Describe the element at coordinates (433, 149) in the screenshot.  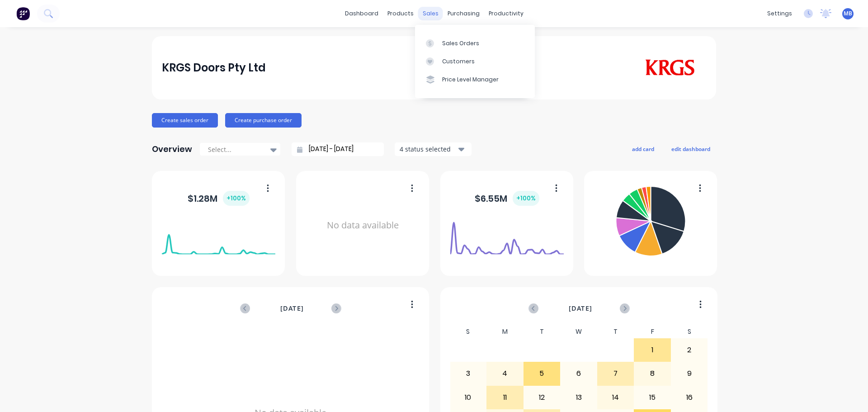
I see `button: 4 status selected` at that location.